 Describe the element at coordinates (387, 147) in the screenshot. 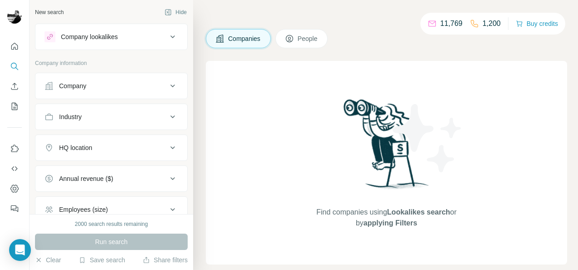

I see `img: Surfe Illustration - Woman searching with binoculars` at that location.